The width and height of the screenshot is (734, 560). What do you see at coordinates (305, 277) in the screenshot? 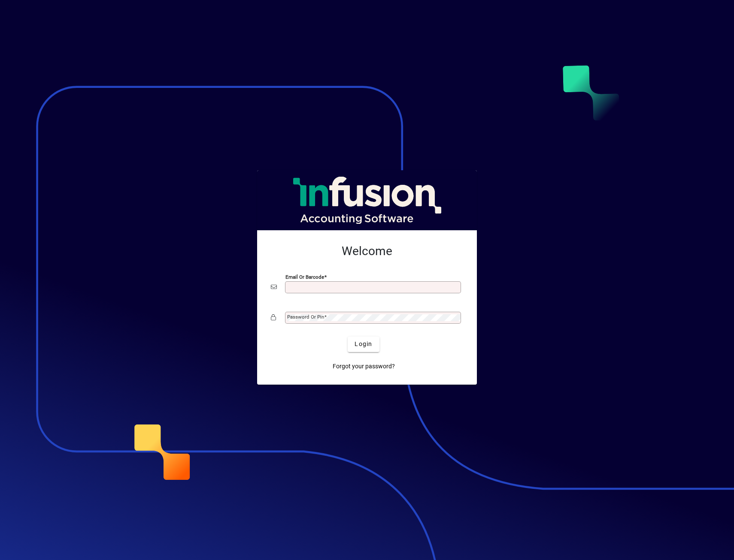
I see `mat-label: Email or Barcode` at bounding box center [305, 277].